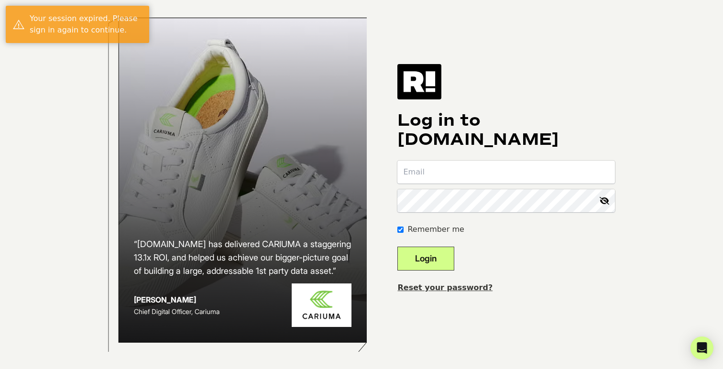 The image size is (723, 369). What do you see at coordinates (435, 229) in the screenshot?
I see `label: Remember me` at bounding box center [435, 229].